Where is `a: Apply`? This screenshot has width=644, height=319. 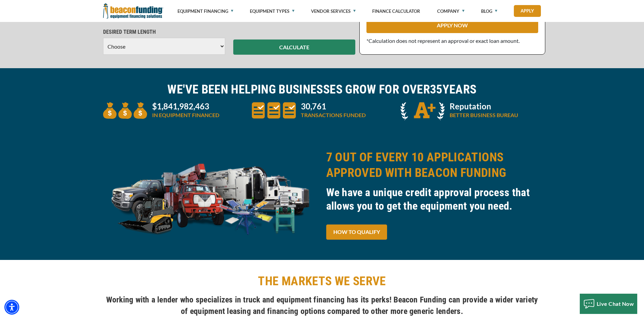
a: Apply is located at coordinates (527, 11).